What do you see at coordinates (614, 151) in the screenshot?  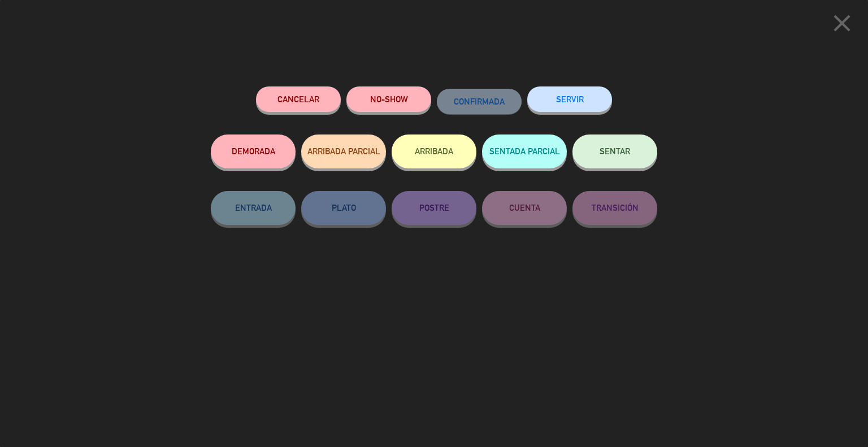 I see `span: SENTAR` at bounding box center [614, 151].